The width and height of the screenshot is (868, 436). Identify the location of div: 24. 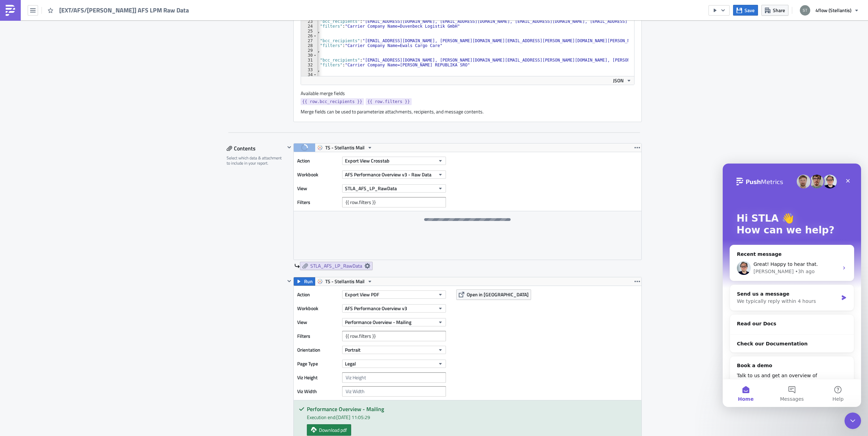
(309, 26).